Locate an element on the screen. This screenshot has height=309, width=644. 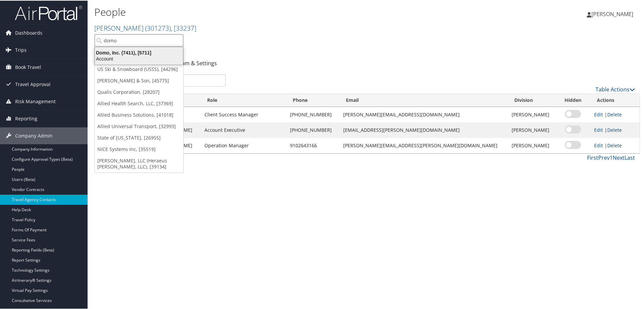
th: Email: activate to sort column ascending is located at coordinates (424, 99).